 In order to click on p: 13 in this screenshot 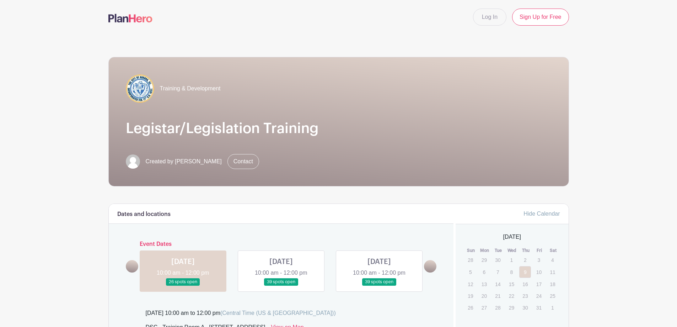, I will do `click(484, 284)`.